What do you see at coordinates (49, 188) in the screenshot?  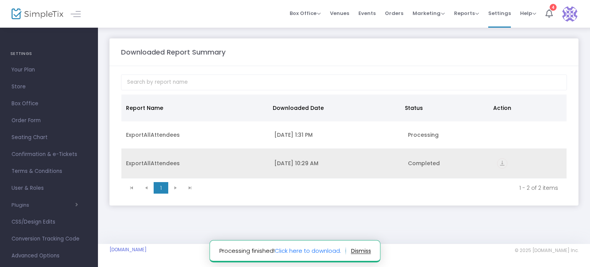 I see `span: User & Roles` at bounding box center [49, 188].